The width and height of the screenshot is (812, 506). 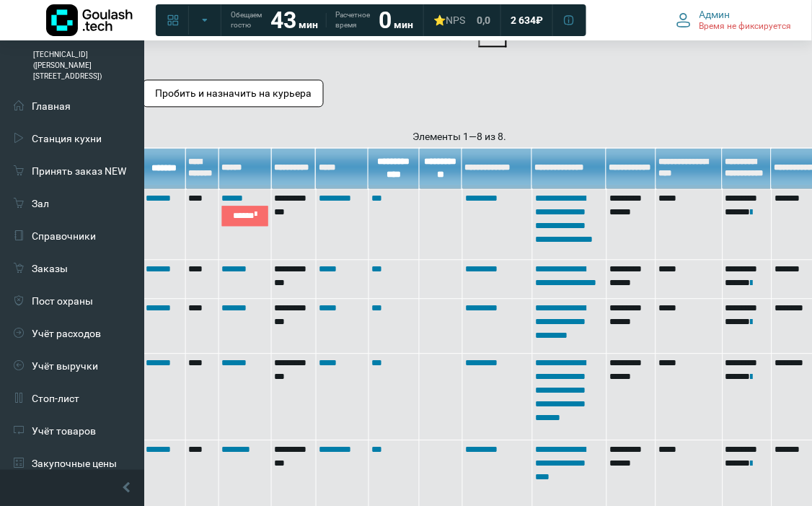 What do you see at coordinates (385, 21) in the screenshot?
I see `strong: 0` at bounding box center [385, 21].